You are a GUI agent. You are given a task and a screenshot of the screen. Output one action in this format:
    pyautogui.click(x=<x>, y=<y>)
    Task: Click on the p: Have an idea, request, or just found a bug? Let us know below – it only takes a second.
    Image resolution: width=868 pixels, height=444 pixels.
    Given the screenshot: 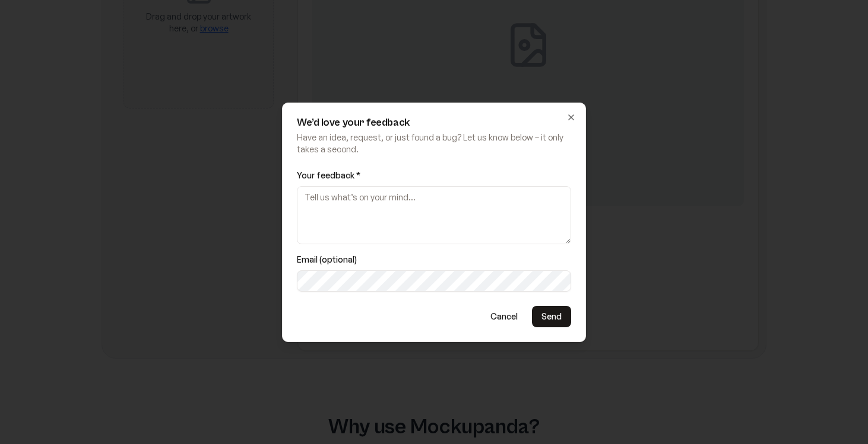 What is the action you would take?
    pyautogui.click(x=434, y=144)
    